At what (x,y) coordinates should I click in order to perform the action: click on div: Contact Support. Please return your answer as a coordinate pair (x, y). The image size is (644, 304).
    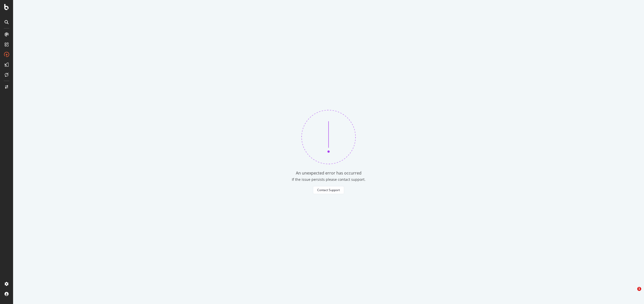
    Looking at the image, I should click on (329, 190).